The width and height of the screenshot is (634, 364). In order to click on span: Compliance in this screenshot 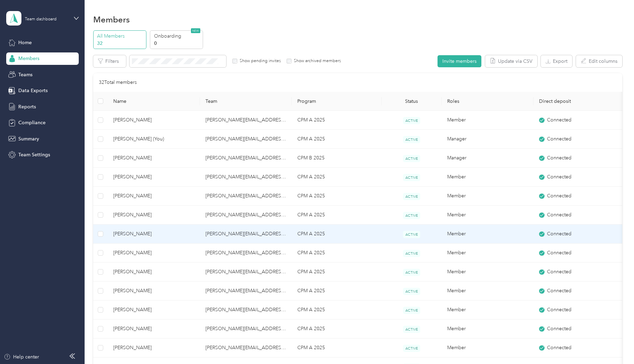, I will do `click(32, 123)`.